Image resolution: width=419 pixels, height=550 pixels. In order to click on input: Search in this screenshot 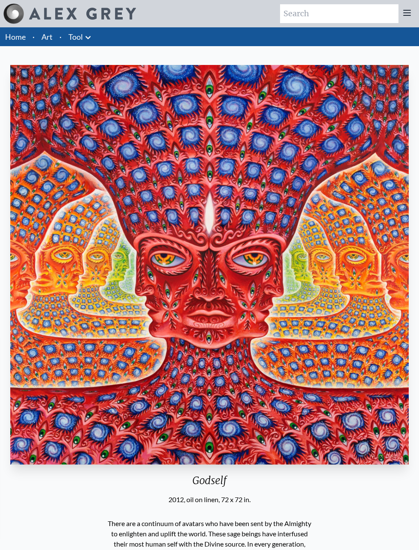, I will do `click(339, 14)`.